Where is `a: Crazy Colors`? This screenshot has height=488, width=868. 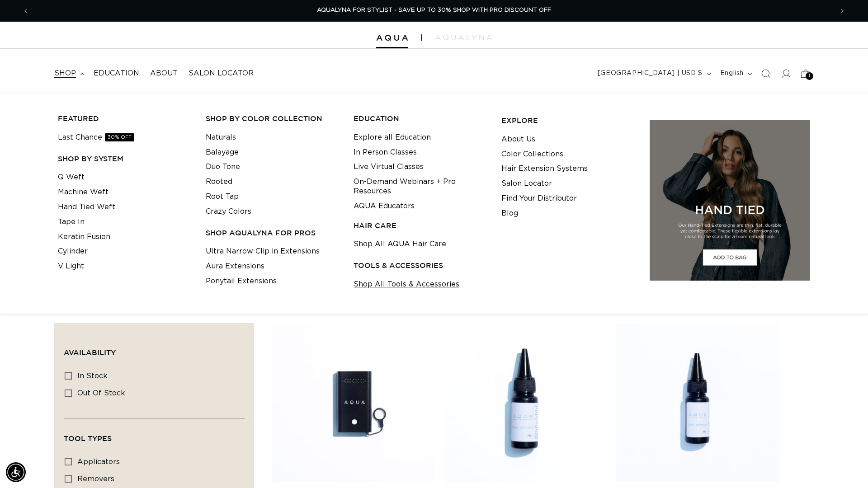
a: Crazy Colors is located at coordinates (228, 211).